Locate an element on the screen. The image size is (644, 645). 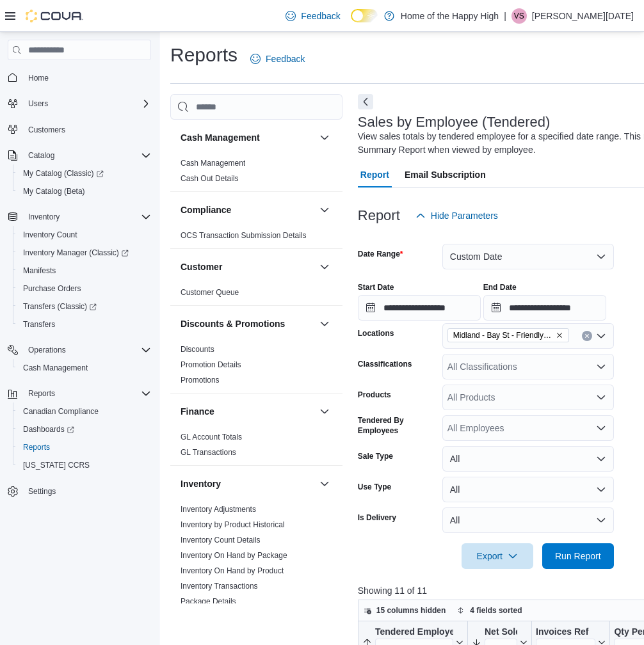
button: Finance is located at coordinates (247, 411).